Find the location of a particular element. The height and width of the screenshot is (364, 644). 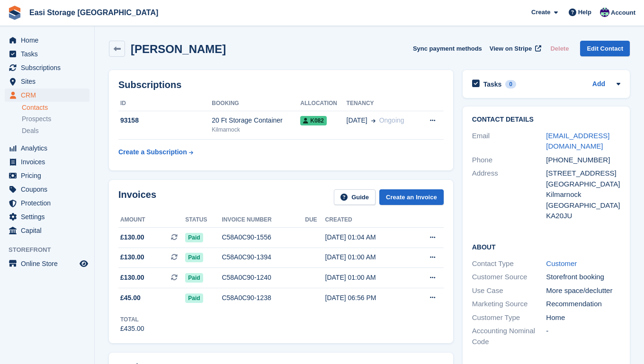

div: Accounting Nominal Code is located at coordinates (509, 336).